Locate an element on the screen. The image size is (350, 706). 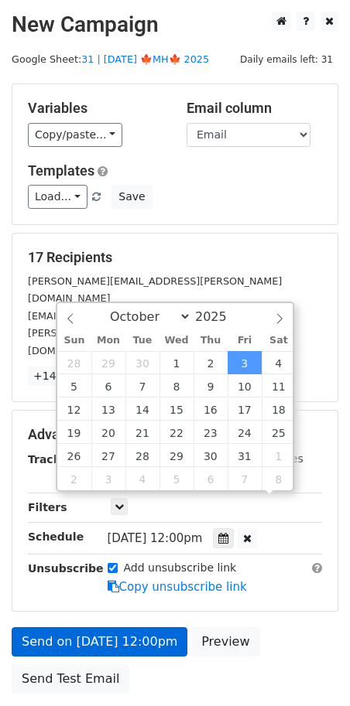
small: Google Sheet: is located at coordinates (110, 59).